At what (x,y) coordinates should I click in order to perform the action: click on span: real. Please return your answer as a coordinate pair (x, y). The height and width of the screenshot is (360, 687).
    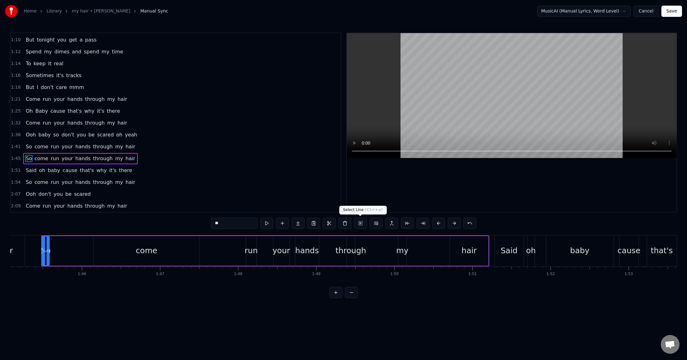
    Looking at the image, I should click on (59, 63).